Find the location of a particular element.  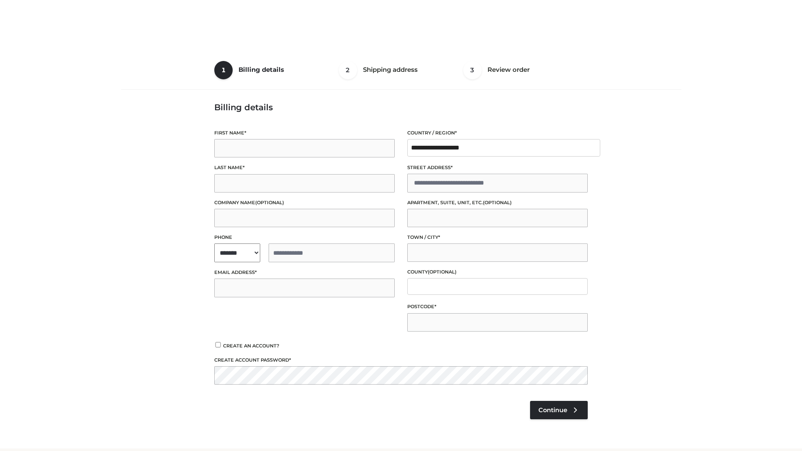

a: Continue is located at coordinates (559, 410).